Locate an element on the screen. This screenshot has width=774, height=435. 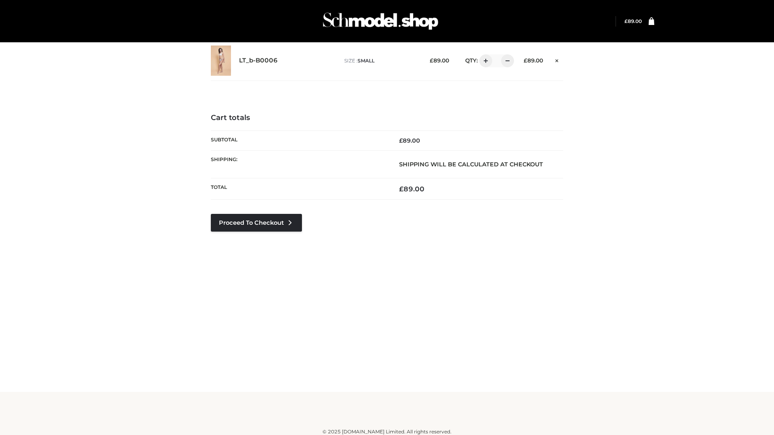
th: Total is located at coordinates (299, 189).